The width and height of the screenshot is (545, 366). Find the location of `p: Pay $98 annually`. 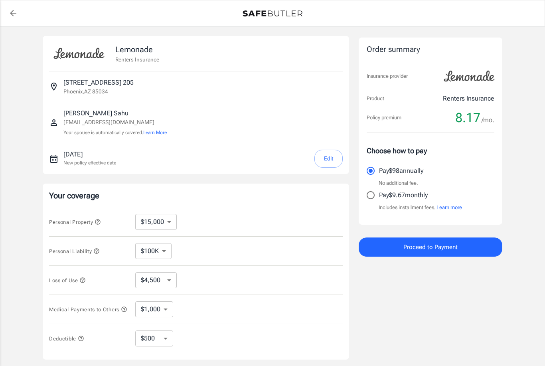

p: Pay $98 annually is located at coordinates (401, 171).